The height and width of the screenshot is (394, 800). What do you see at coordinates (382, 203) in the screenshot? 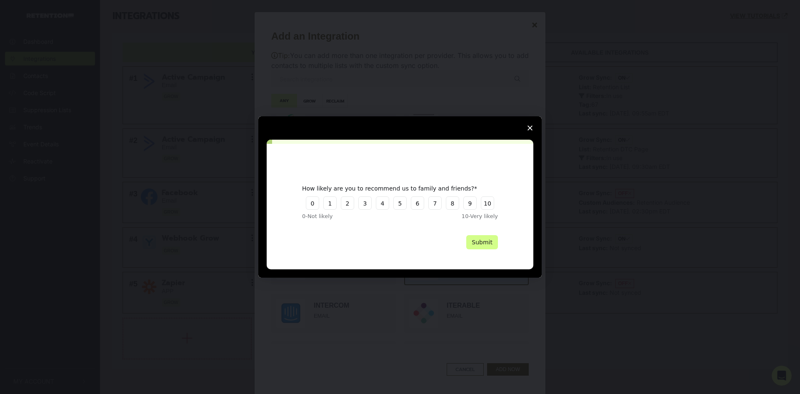
I see `button: 4` at bounding box center [382, 203].